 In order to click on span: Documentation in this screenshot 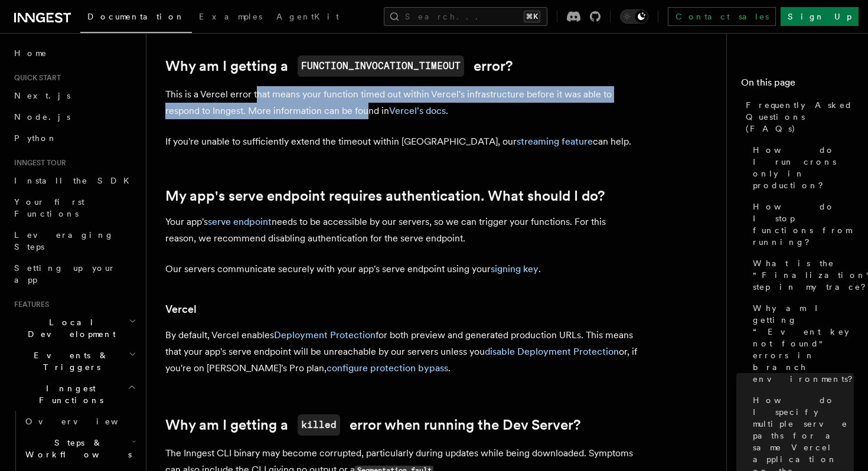, I will do `click(136, 17)`.